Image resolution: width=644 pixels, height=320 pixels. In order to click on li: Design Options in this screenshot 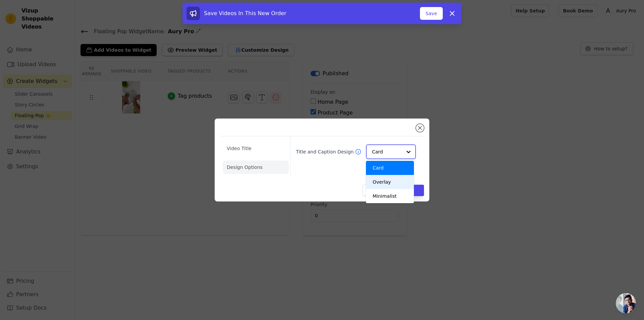, I will do `click(255, 167)`.